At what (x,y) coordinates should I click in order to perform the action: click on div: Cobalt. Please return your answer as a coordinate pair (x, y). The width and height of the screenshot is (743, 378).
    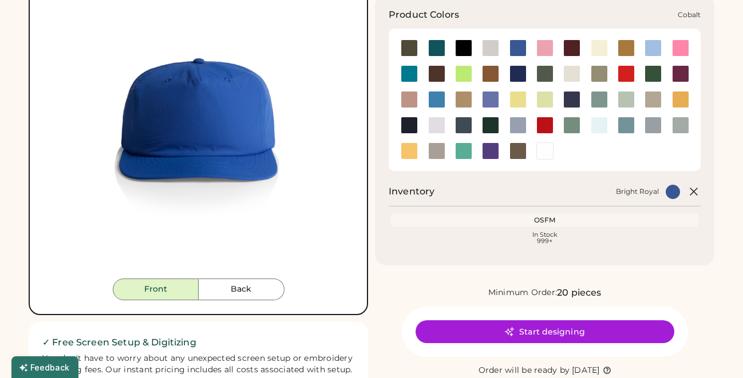
    Looking at the image, I should click on (689, 15).